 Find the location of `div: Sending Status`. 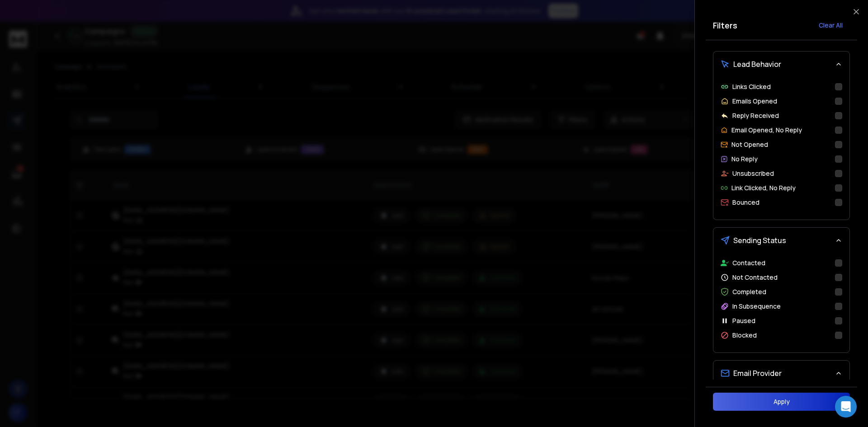

div: Sending Status is located at coordinates (781, 303).